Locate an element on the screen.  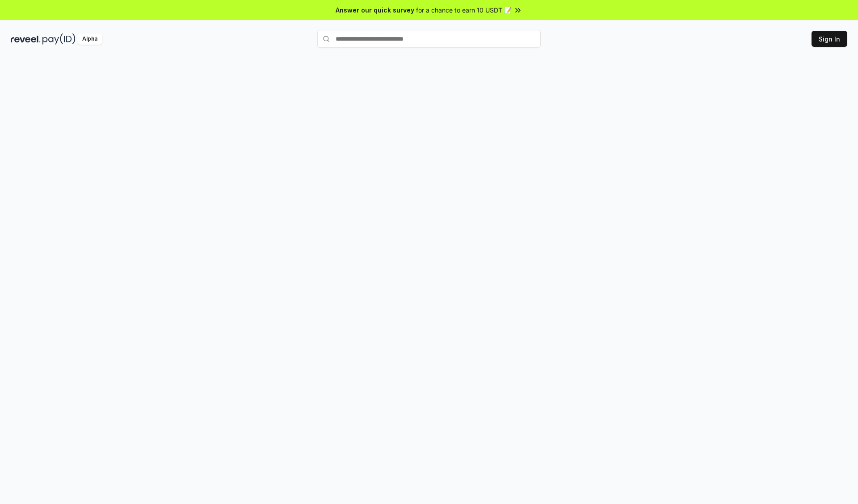
img: reveel_dark is located at coordinates (25, 39).